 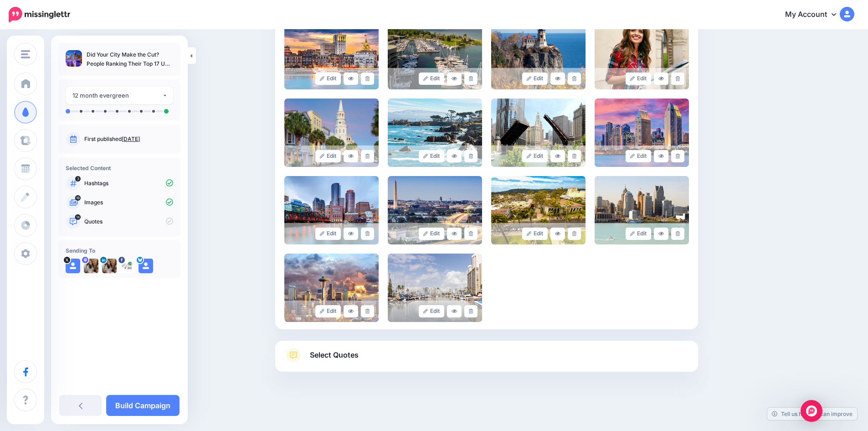 I want to click on img: 302279413_941954216721528_4677248601821306673_n-bsa153469.jpg, so click(x=127, y=266).